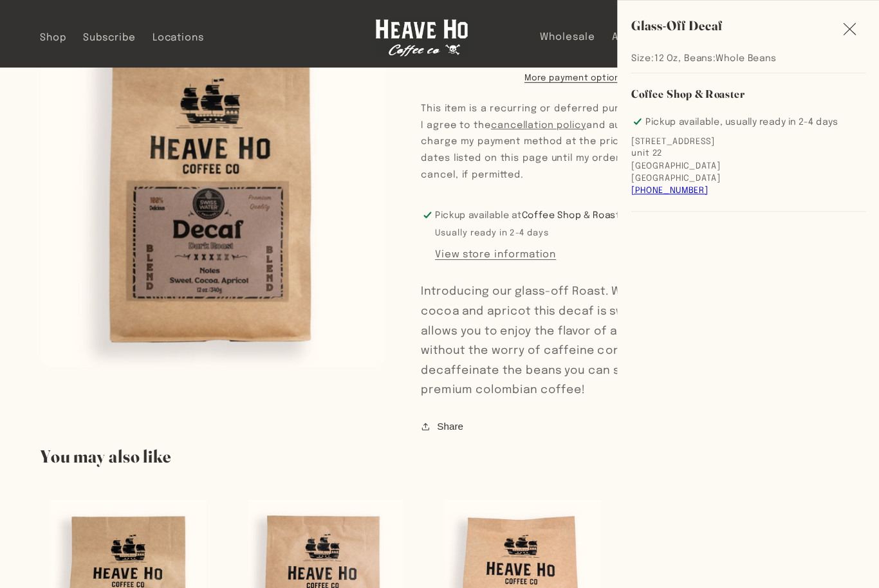 The image size is (879, 588). Describe the element at coordinates (458, 411) in the screenshot. I see `button: Share` at that location.